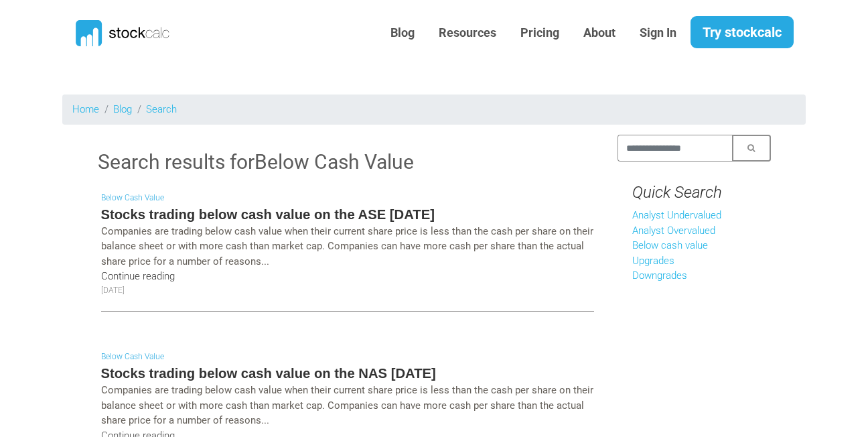 This screenshot has height=437, width=868. I want to click on h3: Search results for, so click(347, 162).